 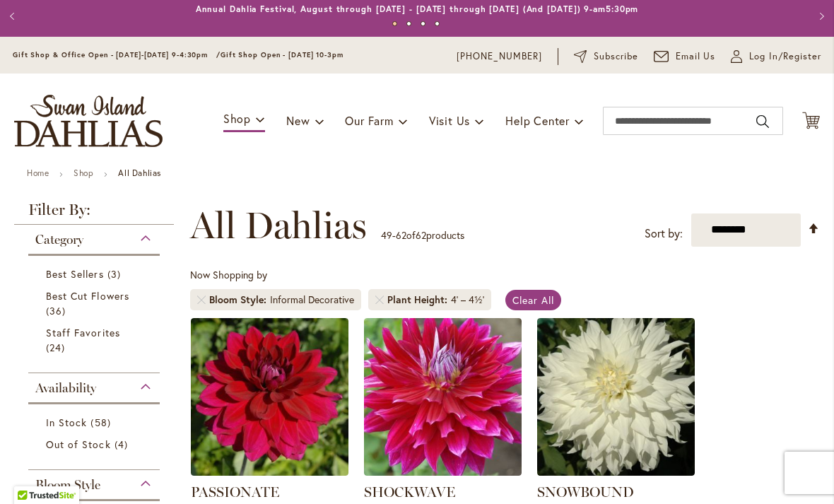 What do you see at coordinates (616, 471) in the screenshot?
I see `a: Snowbound` at bounding box center [616, 471].